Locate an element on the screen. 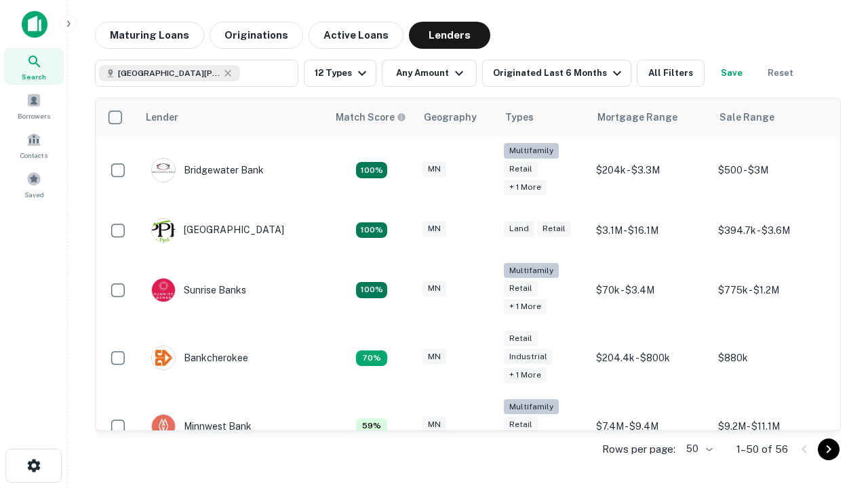  th: Lender is located at coordinates (233, 117).